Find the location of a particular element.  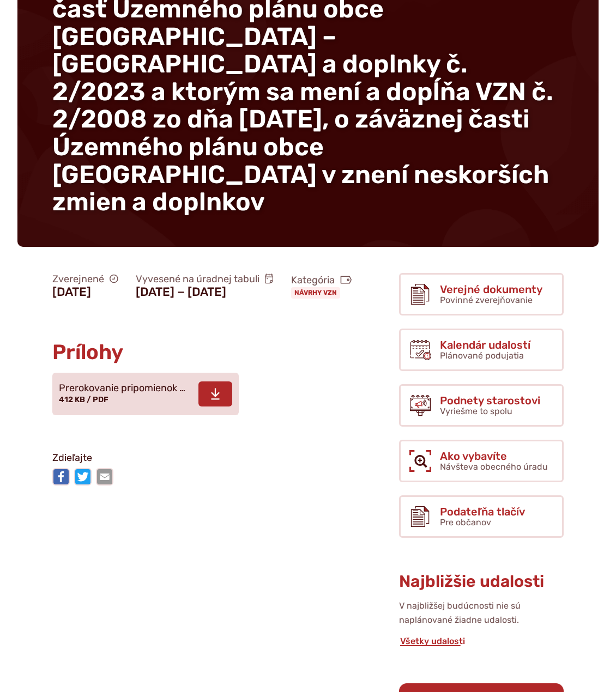

a: Návrhy VZN is located at coordinates (316, 293).